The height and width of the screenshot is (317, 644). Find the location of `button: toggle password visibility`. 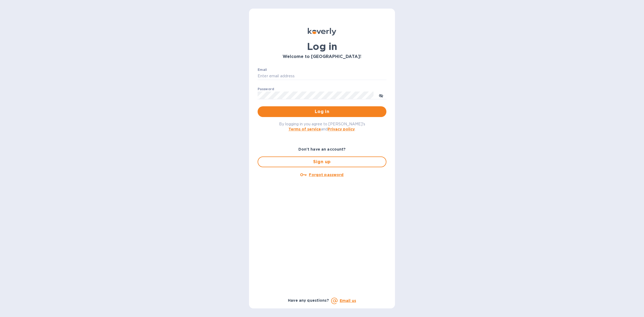

button: toggle password visibility is located at coordinates (381, 95).